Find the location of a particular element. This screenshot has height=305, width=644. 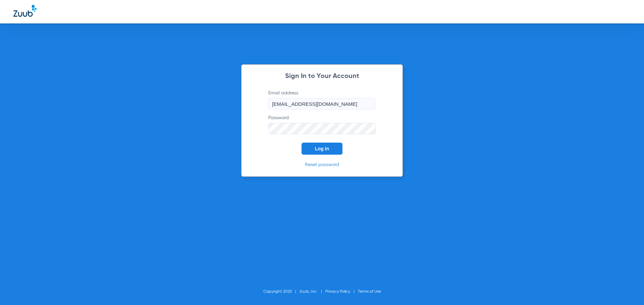

li: Zuub, Inc. is located at coordinates (312, 292).